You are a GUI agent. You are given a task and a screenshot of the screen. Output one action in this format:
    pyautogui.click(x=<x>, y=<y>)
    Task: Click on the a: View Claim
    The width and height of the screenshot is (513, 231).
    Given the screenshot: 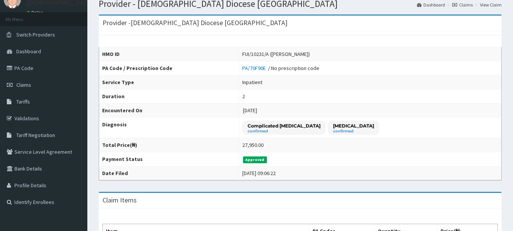 What is the action you would take?
    pyautogui.click(x=491, y=5)
    